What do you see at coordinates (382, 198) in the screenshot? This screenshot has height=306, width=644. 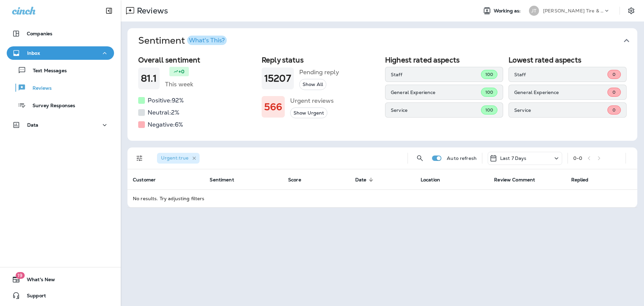 I see `td: No results. Try adjusting filters` at bounding box center [382, 198].